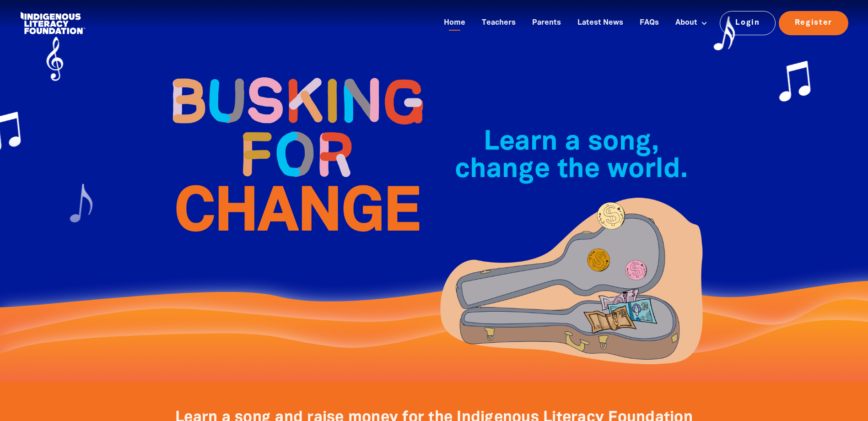 The image size is (868, 421). Describe the element at coordinates (601, 23) in the screenshot. I see `a: Latest News` at that location.